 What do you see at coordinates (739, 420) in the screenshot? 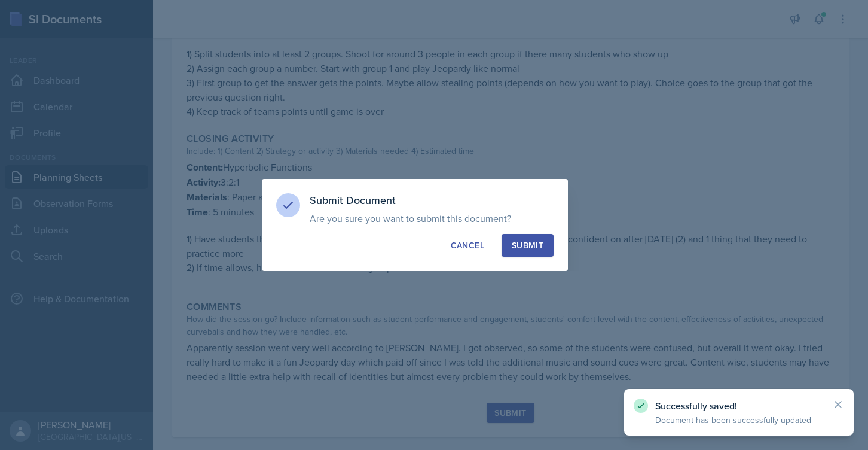
I see `p: Document has been successfully updated` at bounding box center [739, 420].